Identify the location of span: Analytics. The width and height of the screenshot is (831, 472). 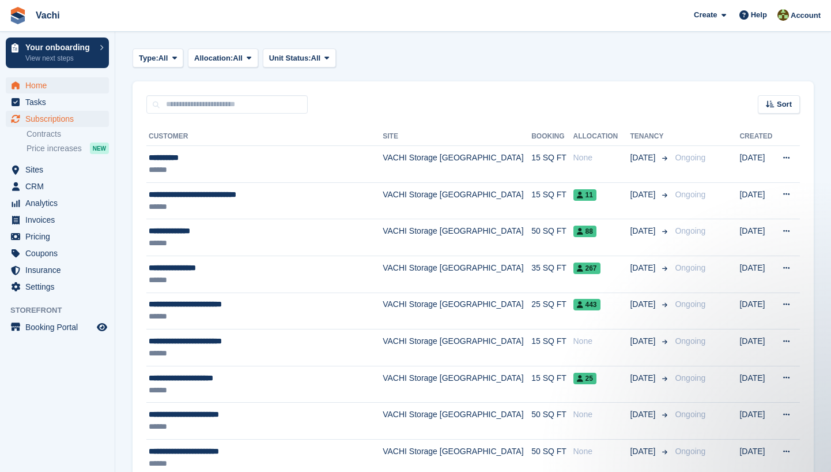
(60, 203).